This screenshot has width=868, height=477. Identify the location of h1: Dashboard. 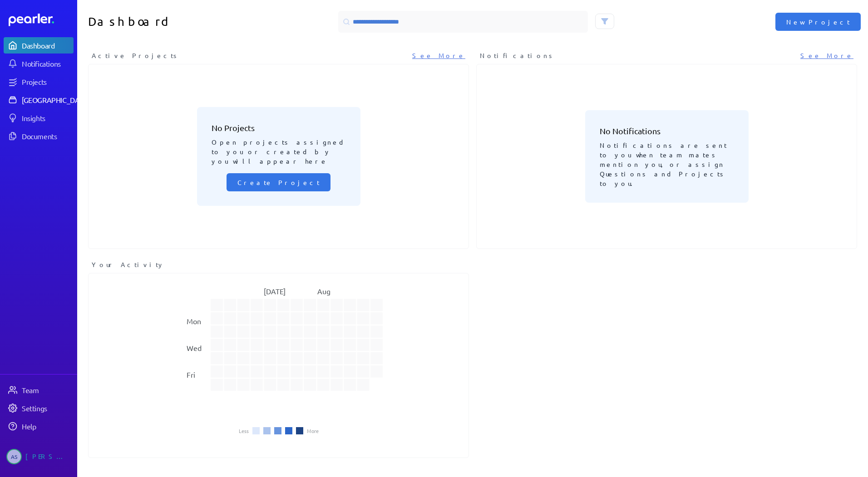
(182, 22).